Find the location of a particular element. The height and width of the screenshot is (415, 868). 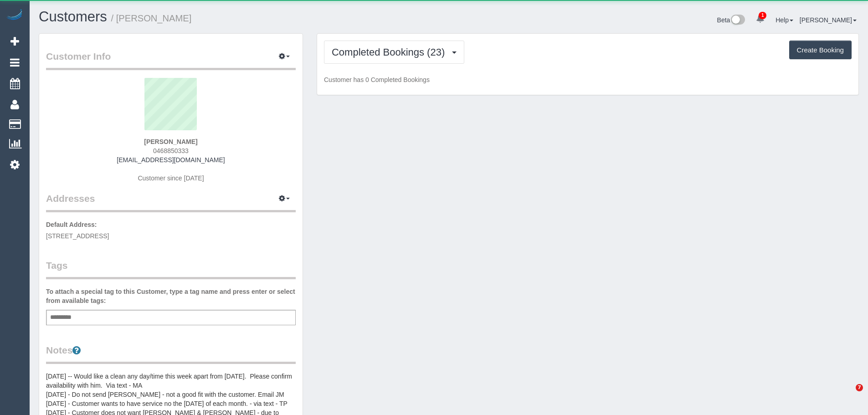

label: To attach a special tag to this Customer, type a tag name and press enter or select from availabl... is located at coordinates (171, 296).